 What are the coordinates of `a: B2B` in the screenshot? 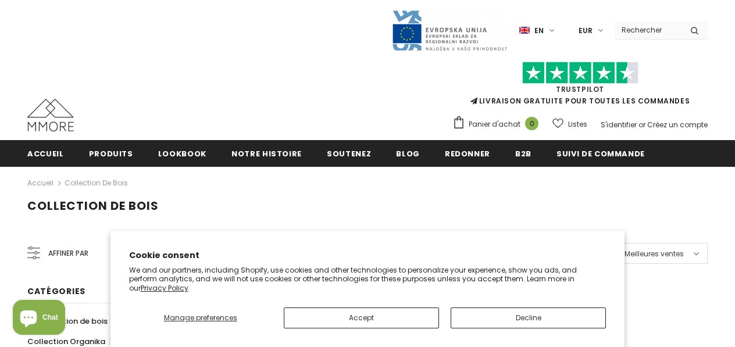 It's located at (523, 153).